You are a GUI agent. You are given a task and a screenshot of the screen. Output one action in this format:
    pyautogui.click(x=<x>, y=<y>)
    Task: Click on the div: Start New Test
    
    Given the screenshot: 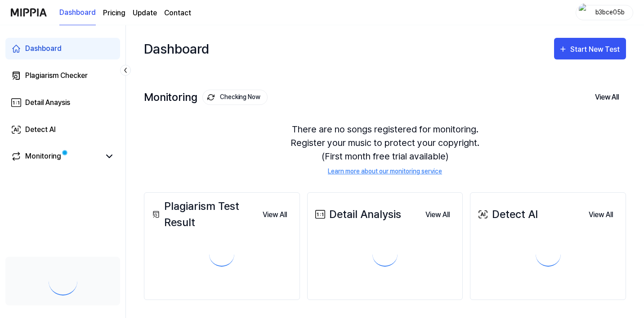 What is the action you would take?
    pyautogui.click(x=596, y=50)
    